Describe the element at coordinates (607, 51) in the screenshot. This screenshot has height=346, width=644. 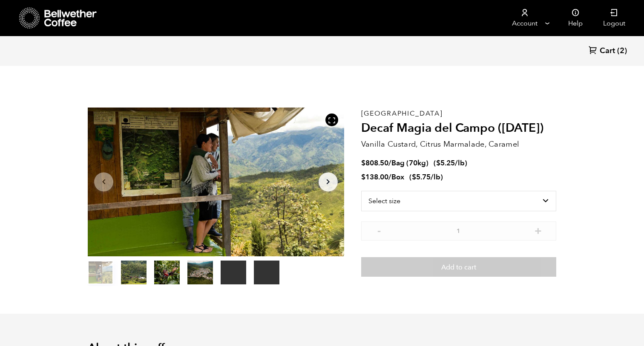
I see `span: Cart` at that location.